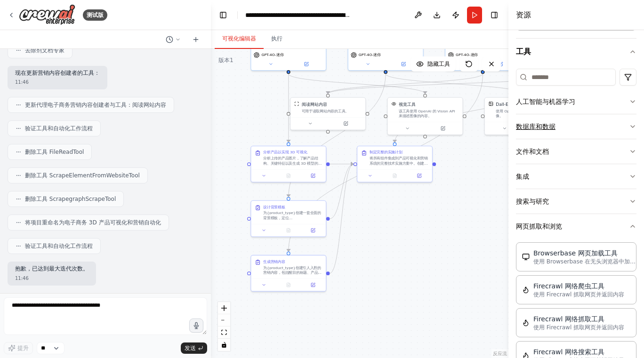 The width and height of the screenshot is (644, 358). I want to click on img: ScrapeWebsiteTool, so click(297, 104).